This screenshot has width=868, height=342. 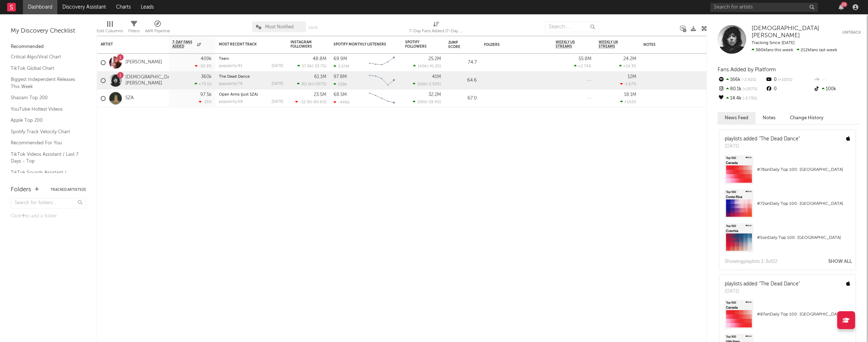 What do you see at coordinates (251, 77) in the screenshot?
I see `div: The Dead Dance` at bounding box center [251, 77].